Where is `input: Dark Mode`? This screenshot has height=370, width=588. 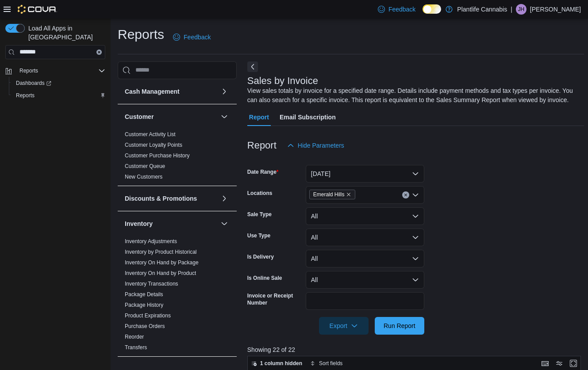
input: Dark Mode is located at coordinates (432, 9).